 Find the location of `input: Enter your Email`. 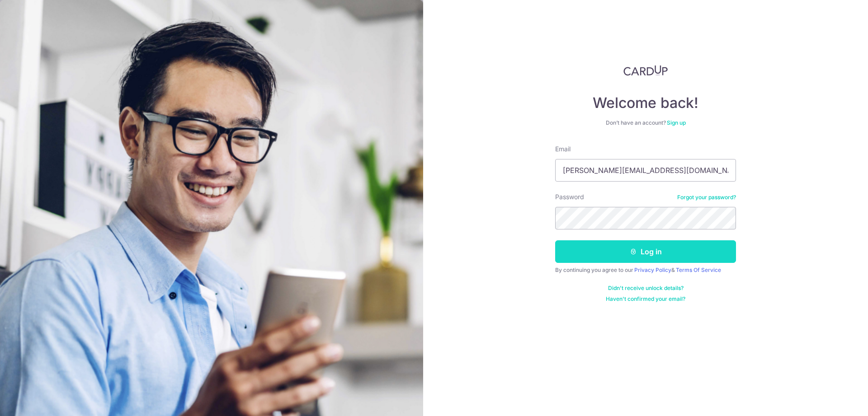

input: Enter your Email is located at coordinates (646, 170).